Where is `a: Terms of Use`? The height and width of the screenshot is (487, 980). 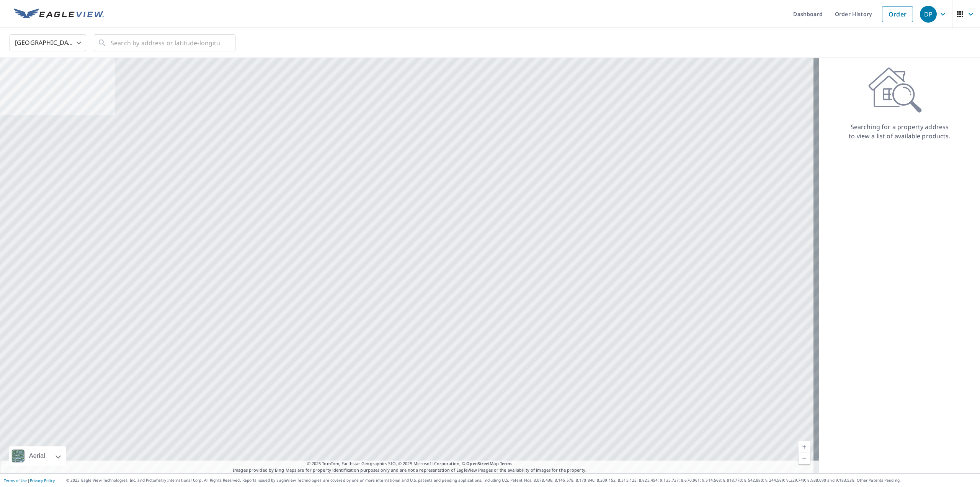 a: Terms of Use is located at coordinates (15, 481).